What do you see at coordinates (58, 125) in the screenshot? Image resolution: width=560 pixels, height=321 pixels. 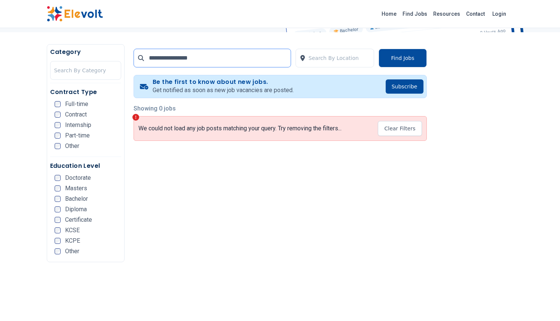 I see `input: Internship` at bounding box center [58, 125].